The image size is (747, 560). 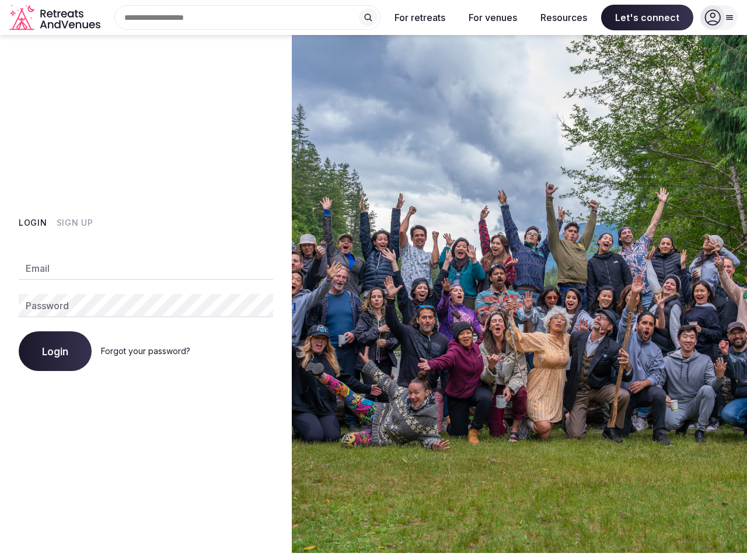 What do you see at coordinates (74, 223) in the screenshot?
I see `button: Sign Up` at bounding box center [74, 223].